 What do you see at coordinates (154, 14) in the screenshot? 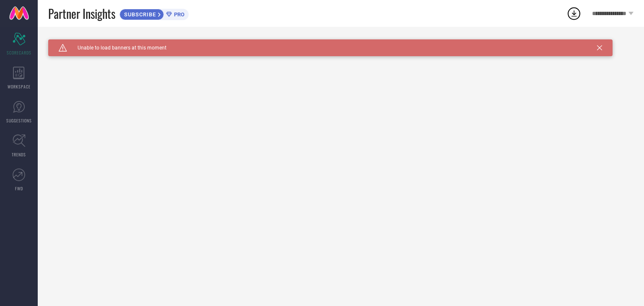
I see `a: SUBSCRIBEPRO` at bounding box center [154, 14].